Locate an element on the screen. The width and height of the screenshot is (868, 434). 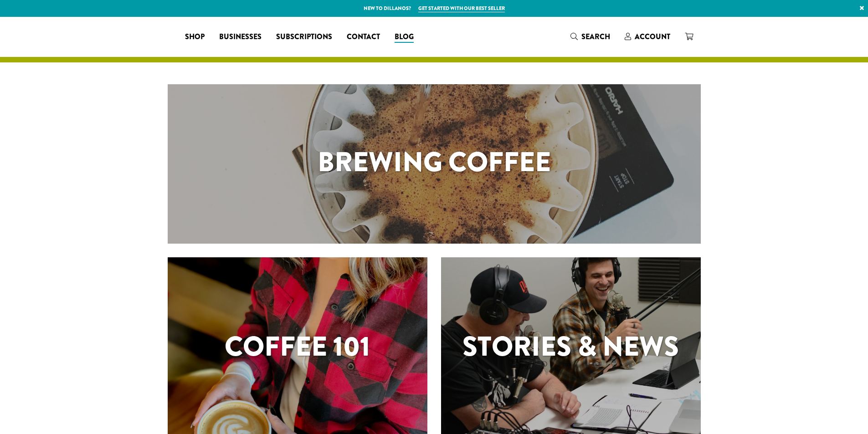
span: Contact is located at coordinates (363, 37).